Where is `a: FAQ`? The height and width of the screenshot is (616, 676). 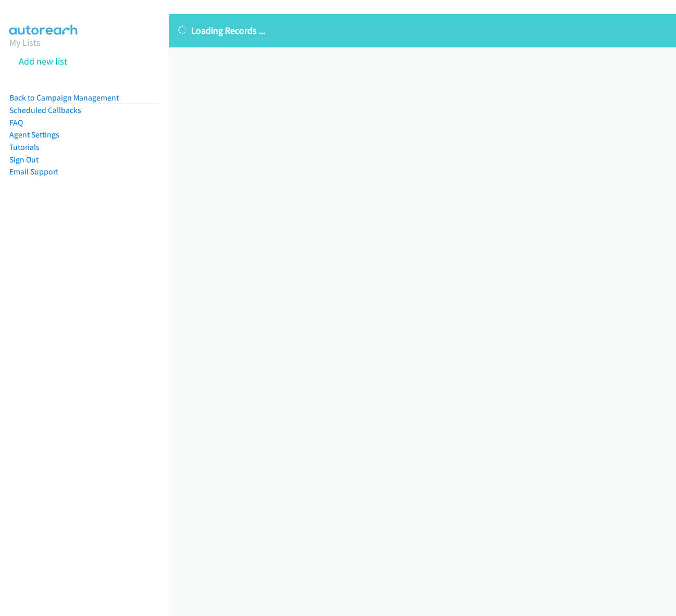
a: FAQ is located at coordinates (16, 122).